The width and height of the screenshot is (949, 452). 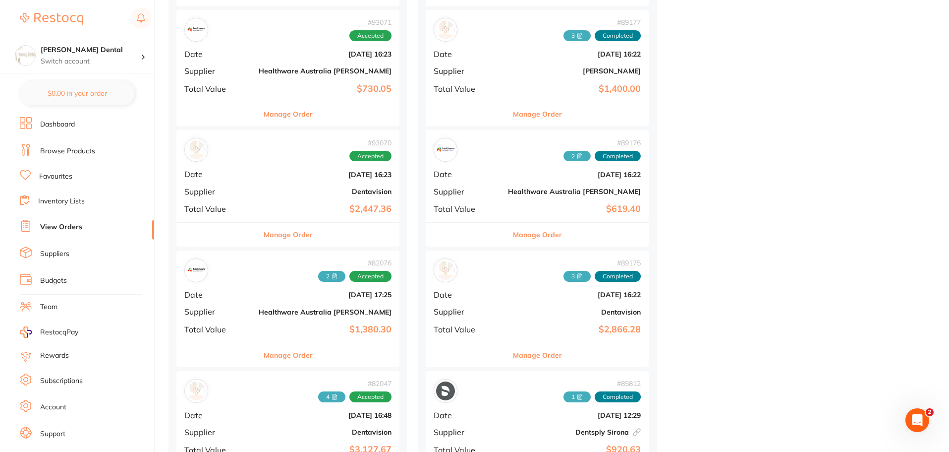 What do you see at coordinates (575, 432) in the screenshot?
I see `b: Dentsply Sirona` at bounding box center [575, 432].